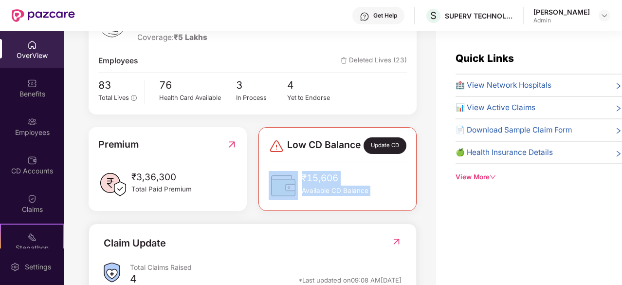 This screenshot has height=285, width=622. Describe the element at coordinates (32, 248) in the screenshot. I see `div: Stepathon` at that location.